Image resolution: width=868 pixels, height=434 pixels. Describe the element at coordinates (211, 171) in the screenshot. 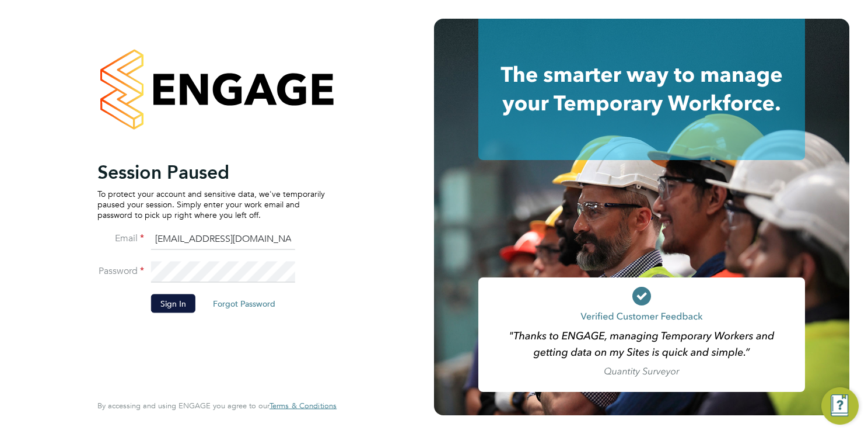

I see `h2: Session Paused` at that location.